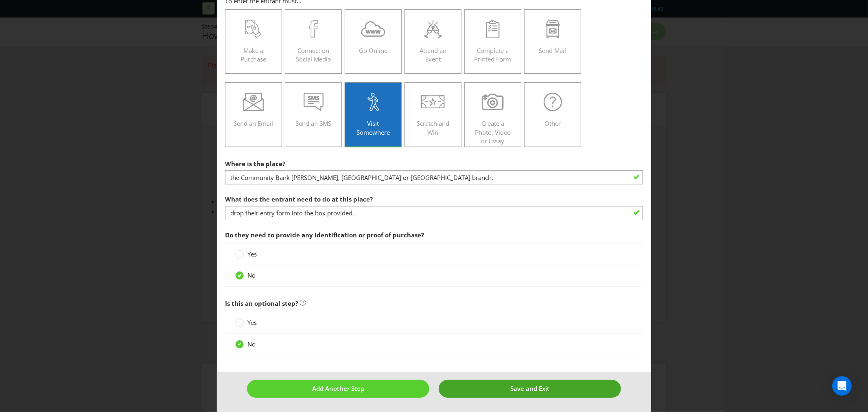 The height and width of the screenshot is (412, 868). Describe the element at coordinates (530, 388) in the screenshot. I see `button: Save and Exit` at that location.